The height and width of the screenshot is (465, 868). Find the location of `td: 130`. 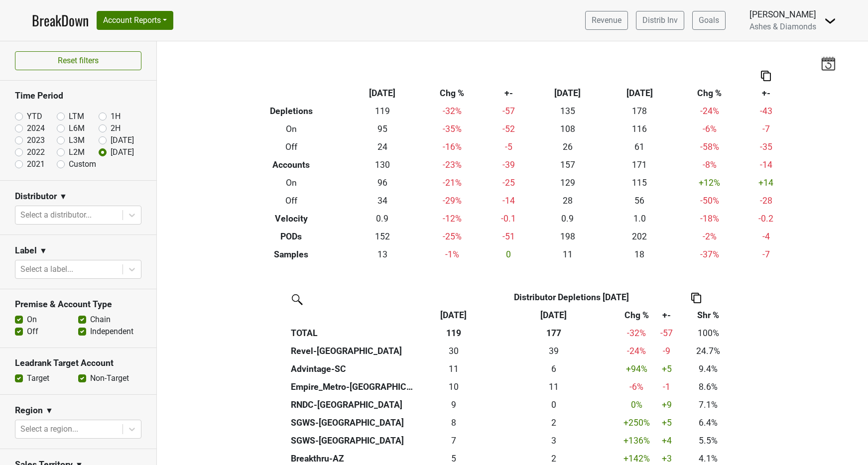

td: 130 is located at coordinates (382, 165).